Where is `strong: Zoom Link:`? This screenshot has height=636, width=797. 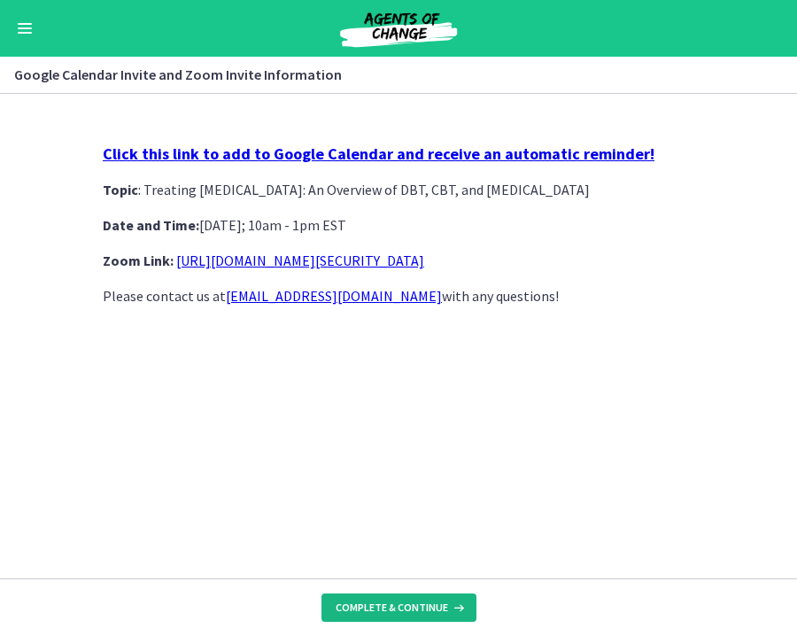 strong: Zoom Link: is located at coordinates (138, 260).